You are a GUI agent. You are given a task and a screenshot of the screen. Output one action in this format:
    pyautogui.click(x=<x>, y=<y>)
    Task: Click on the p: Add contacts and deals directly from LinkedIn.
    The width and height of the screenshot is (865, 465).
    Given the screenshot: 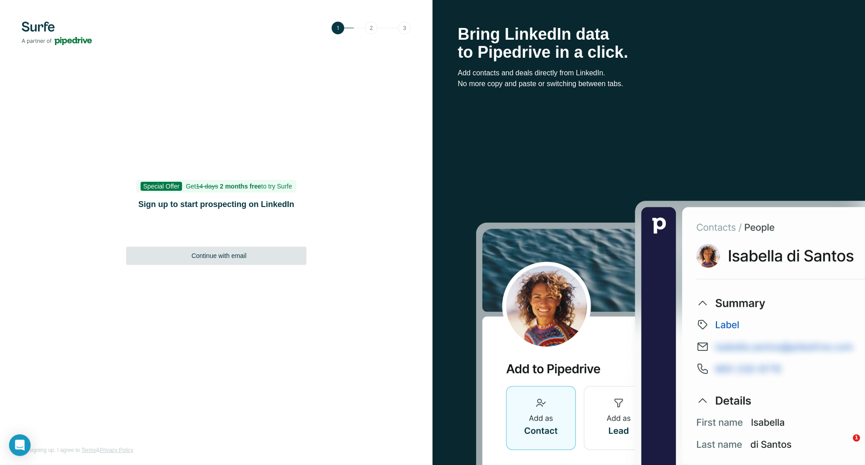 What is the action you would take?
    pyautogui.click(x=649, y=73)
    